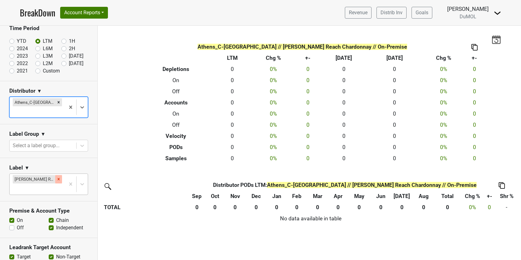  I want to click on label: 2022, so click(22, 64).